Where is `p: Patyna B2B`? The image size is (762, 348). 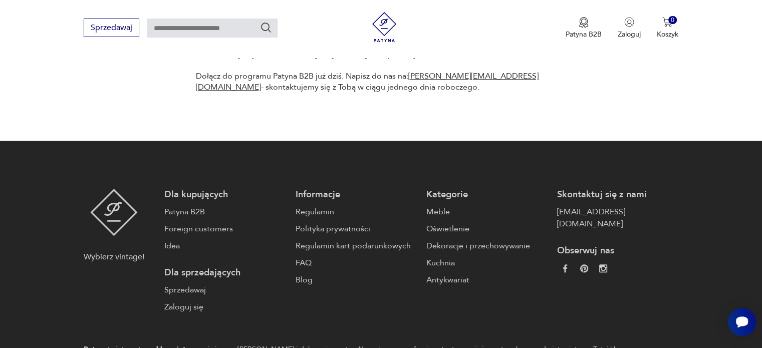 p: Patyna B2B is located at coordinates (584, 34).